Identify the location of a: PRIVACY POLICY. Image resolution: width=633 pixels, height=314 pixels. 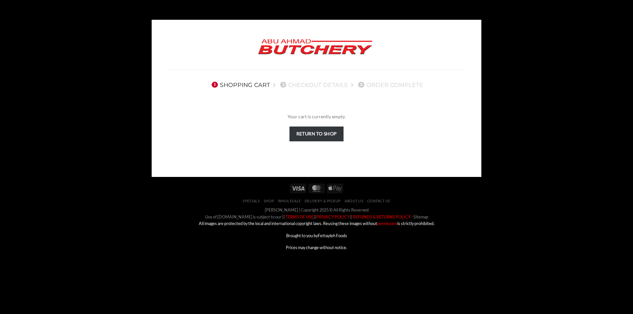
(333, 217).